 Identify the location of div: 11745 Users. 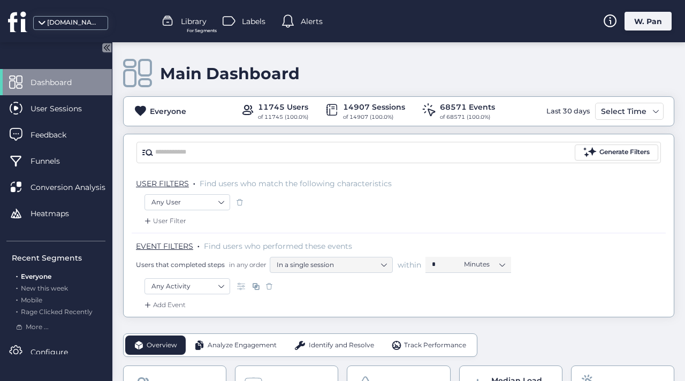
(283, 107).